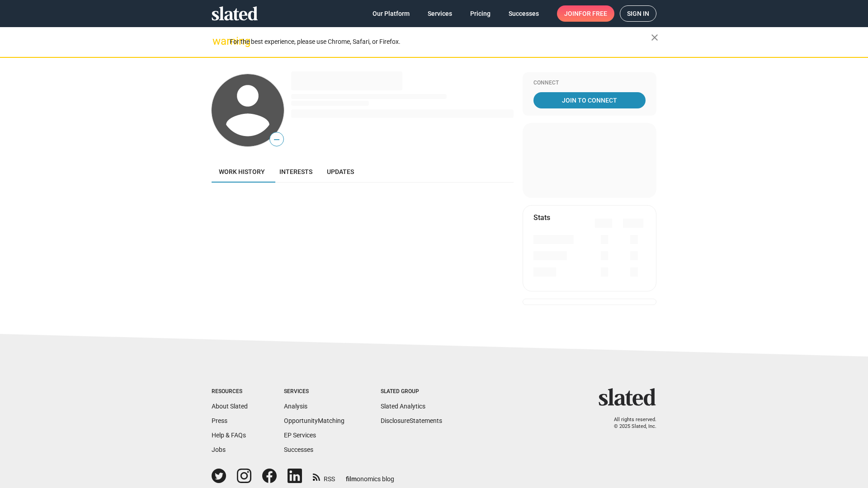 The image size is (868, 488). I want to click on a: DisclosureStatements, so click(411, 421).